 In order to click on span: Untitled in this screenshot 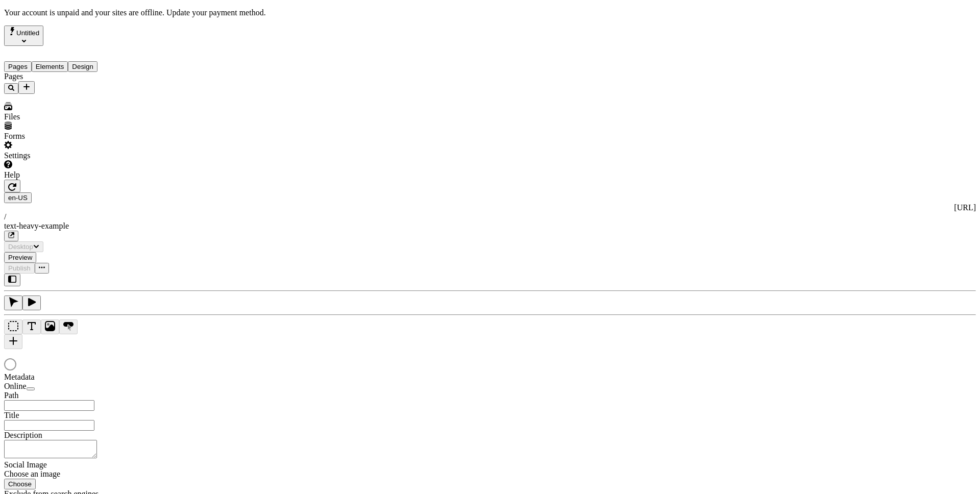, I will do `click(28, 32)`.